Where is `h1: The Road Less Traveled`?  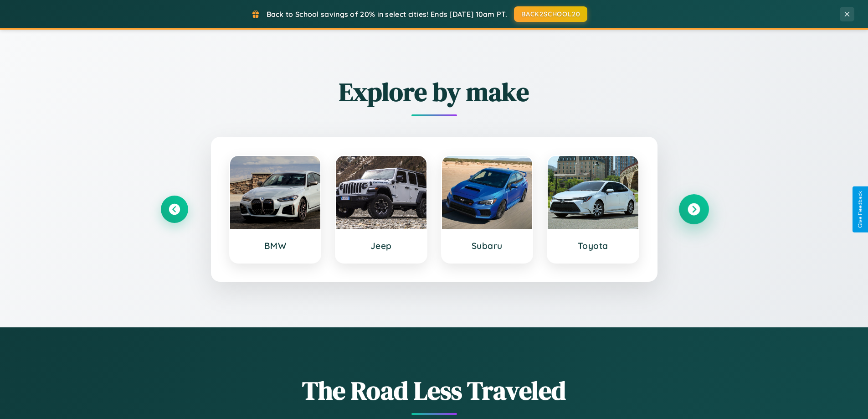
h1: The Road Less Traveled is located at coordinates (434, 390).